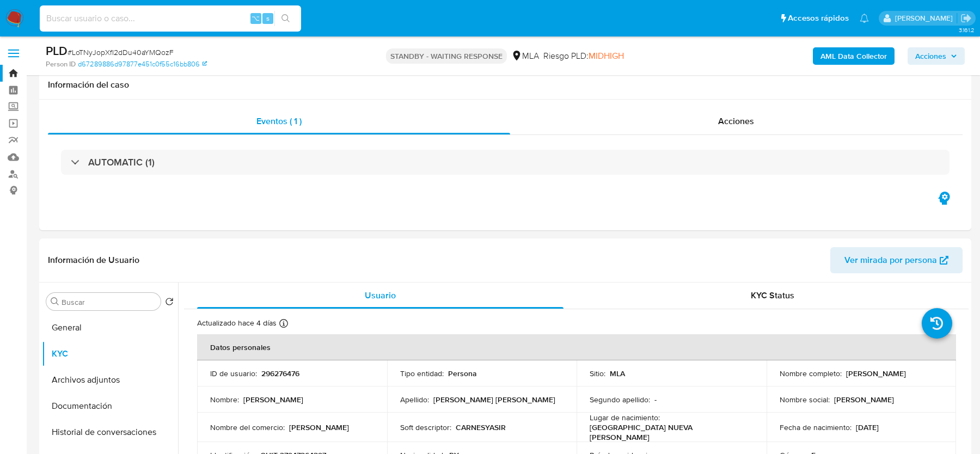  Describe the element at coordinates (606, 56) in the screenshot. I see `span: MIDHIGH` at that location.